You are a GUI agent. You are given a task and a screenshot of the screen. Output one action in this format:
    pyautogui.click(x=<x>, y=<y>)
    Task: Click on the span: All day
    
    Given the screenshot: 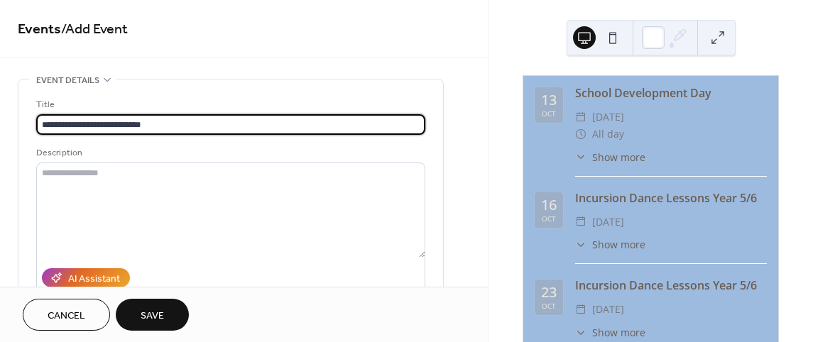 What is the action you would take?
    pyautogui.click(x=608, y=134)
    